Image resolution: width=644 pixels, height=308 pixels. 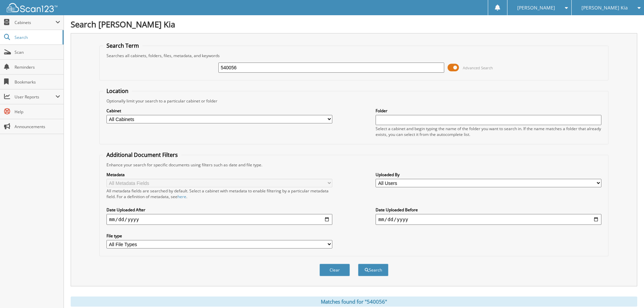 I want to click on legend: Location, so click(x=117, y=91).